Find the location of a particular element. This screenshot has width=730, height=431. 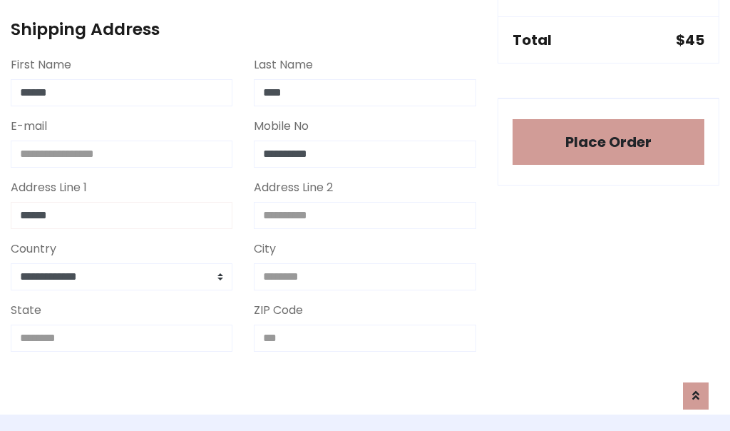

label: First Name is located at coordinates (41, 65).